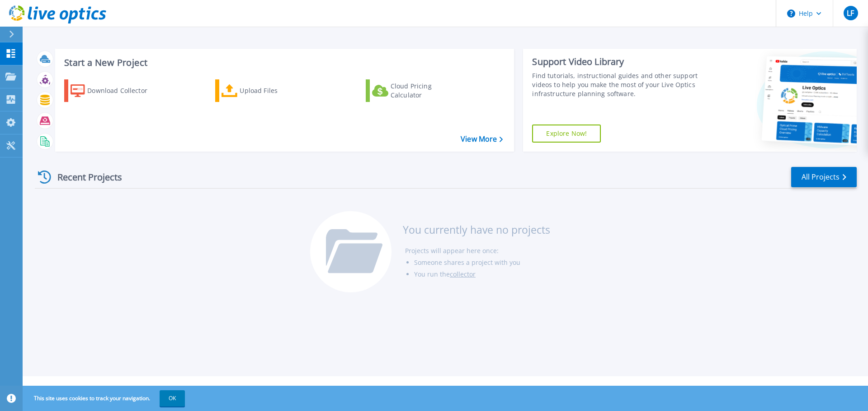  Describe the element at coordinates (114, 91) in the screenshot. I see `a: Download Collector` at that location.